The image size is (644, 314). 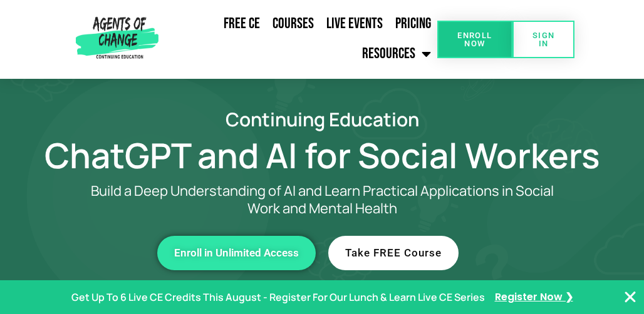 I want to click on span: SIGN IN, so click(x=544, y=39).